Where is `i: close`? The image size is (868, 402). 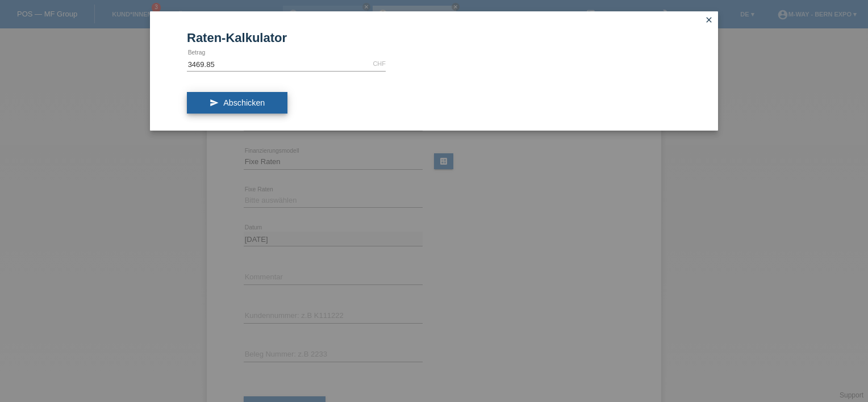 i: close is located at coordinates (709, 20).